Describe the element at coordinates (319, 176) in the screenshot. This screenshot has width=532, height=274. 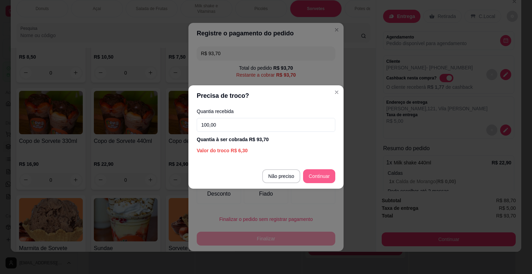
I see `button: Continuar` at that location.